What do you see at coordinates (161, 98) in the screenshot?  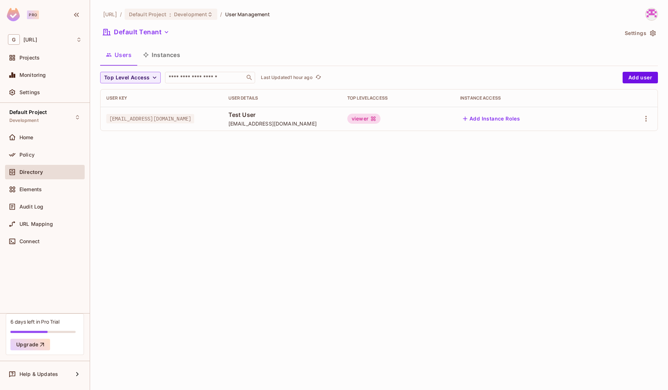 I see `div: User Key` at bounding box center [161, 98].